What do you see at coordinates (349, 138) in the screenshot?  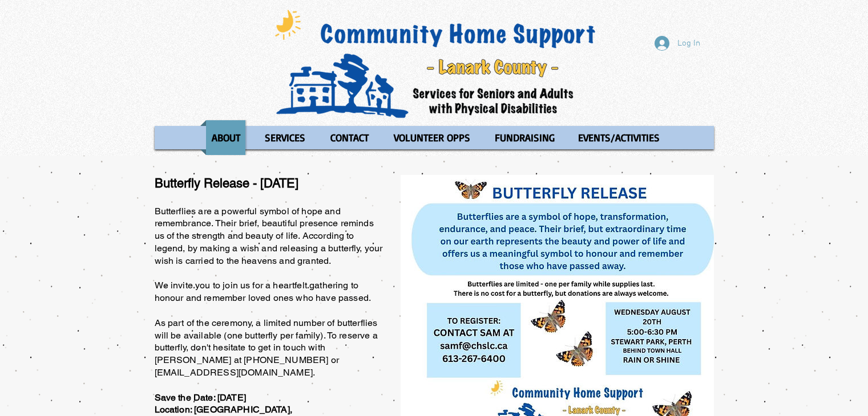 I see `p: CONTACT` at bounding box center [349, 138].